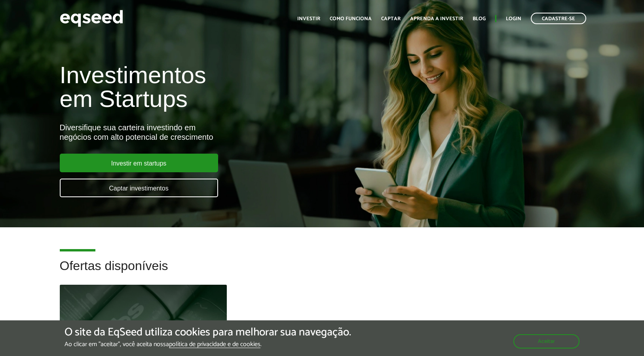 Image resolution: width=644 pixels, height=356 pixels. Describe the element at coordinates (437, 19) in the screenshot. I see `a: Aprenda a investir` at that location.